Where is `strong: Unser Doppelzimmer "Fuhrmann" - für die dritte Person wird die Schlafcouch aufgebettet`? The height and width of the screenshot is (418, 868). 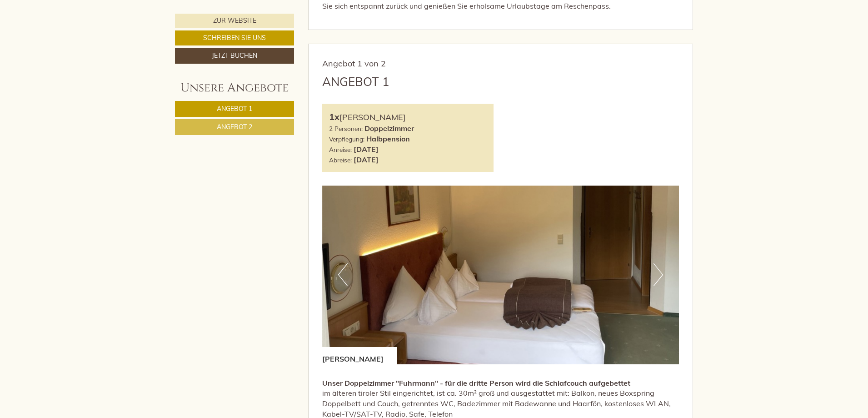 strong: Unser Doppelzimmer "Fuhrmann" - für die dritte Person wird die Schlafcouch aufgebettet is located at coordinates (476, 383).